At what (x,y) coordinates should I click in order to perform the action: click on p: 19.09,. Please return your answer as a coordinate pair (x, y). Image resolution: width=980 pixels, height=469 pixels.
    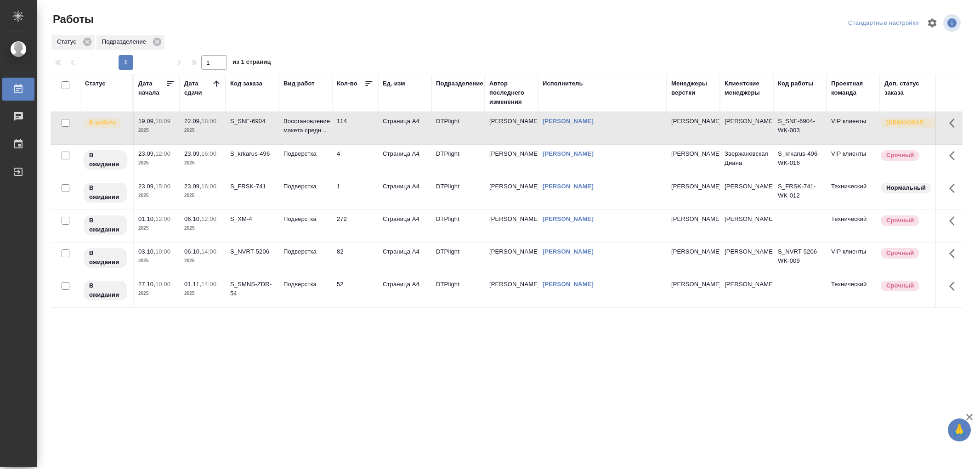
    Looking at the image, I should click on (147, 121).